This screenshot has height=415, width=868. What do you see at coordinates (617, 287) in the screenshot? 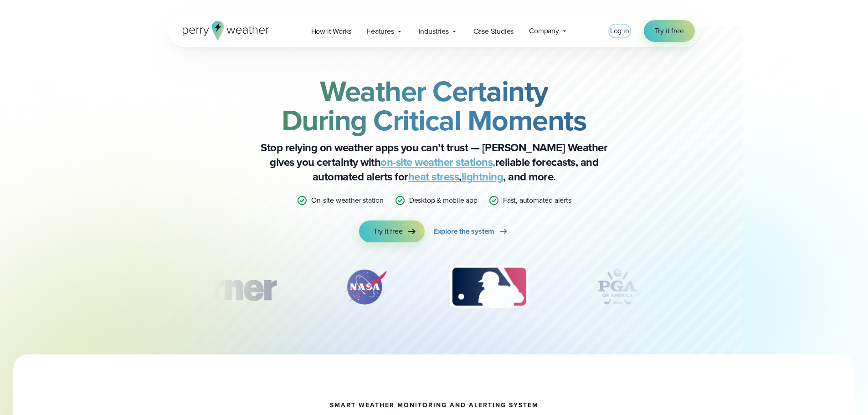
I see `img: PGA.svg` at bounding box center [617, 287].